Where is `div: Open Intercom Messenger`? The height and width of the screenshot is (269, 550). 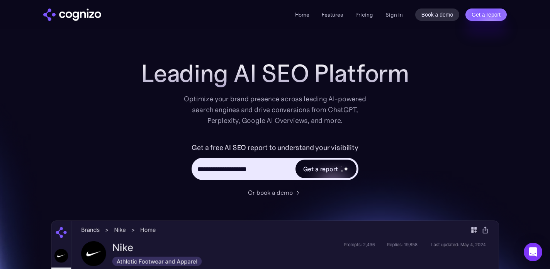
div: Open Intercom Messenger is located at coordinates (533, 252).